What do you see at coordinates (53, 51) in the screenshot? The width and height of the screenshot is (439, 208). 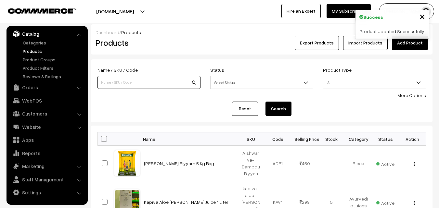 I see `a: Products` at bounding box center [53, 51].